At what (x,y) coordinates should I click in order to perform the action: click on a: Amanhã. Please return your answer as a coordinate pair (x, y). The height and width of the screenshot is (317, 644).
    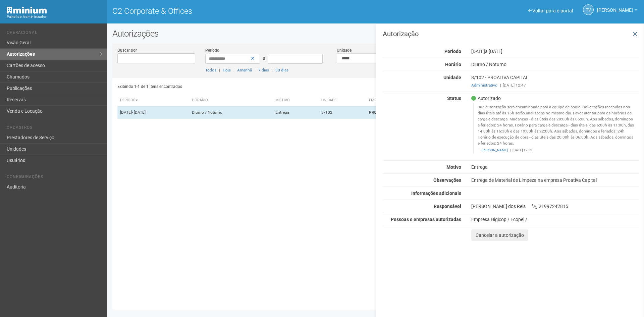
    Looking at the image, I should click on (245, 70).